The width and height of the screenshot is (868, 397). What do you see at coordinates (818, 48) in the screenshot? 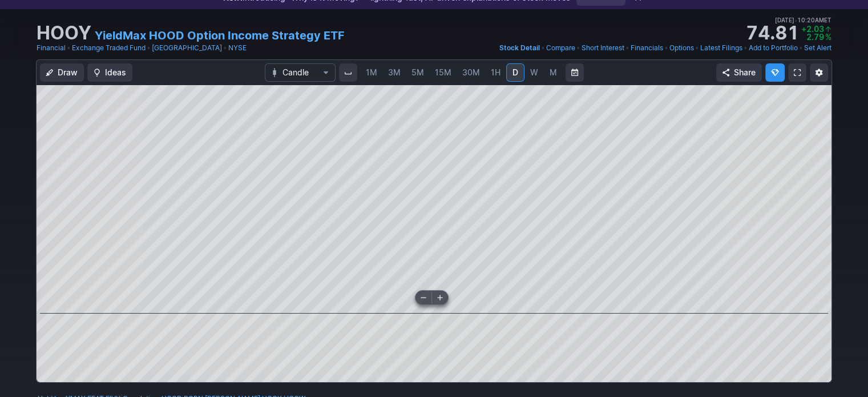
I see `a: Set Alert` at bounding box center [818, 48].